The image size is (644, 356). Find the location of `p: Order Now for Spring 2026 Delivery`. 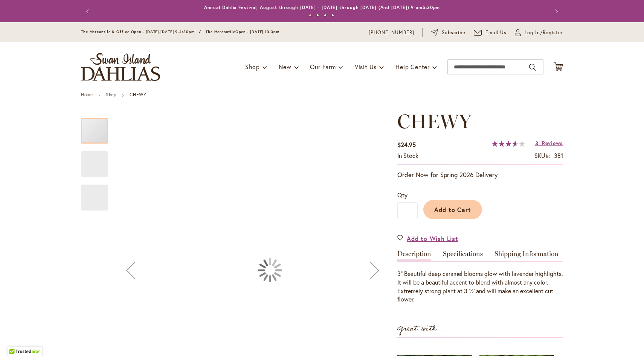

p: Order Now for Spring 2026 Delivery is located at coordinates (480, 175).